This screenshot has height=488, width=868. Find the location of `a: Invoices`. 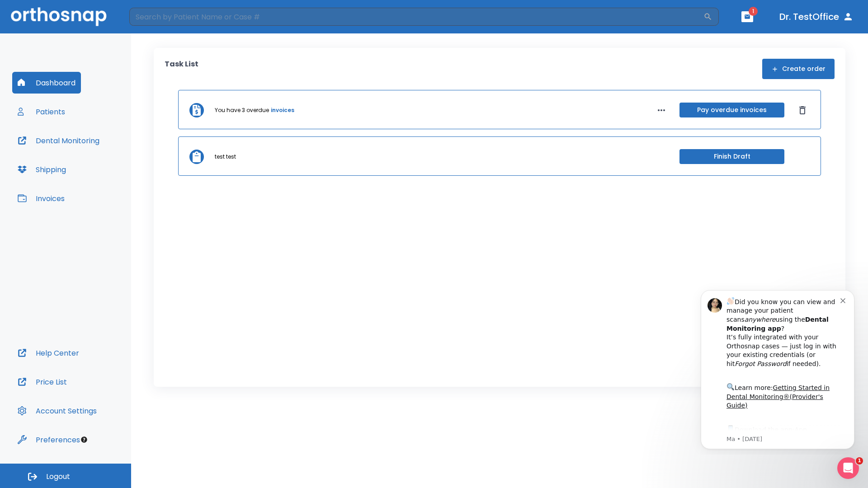

a: Invoices is located at coordinates (41, 198).